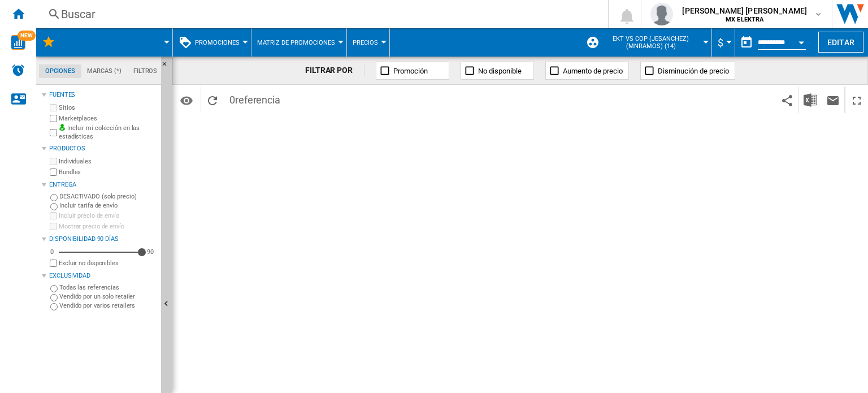 Image resolution: width=868 pixels, height=393 pixels. Describe the element at coordinates (832, 100) in the screenshot. I see `button: Enviar este reporte por correo electrónico` at that location.